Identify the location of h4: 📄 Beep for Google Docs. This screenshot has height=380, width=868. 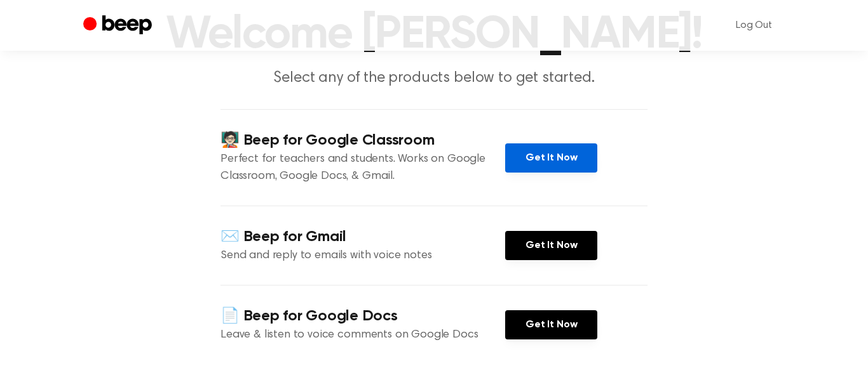
(363, 316).